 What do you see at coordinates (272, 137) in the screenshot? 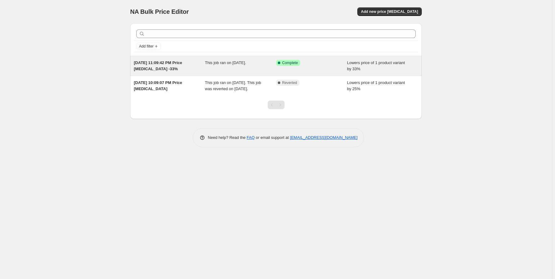
I see `span: or email support at` at bounding box center [272, 137].